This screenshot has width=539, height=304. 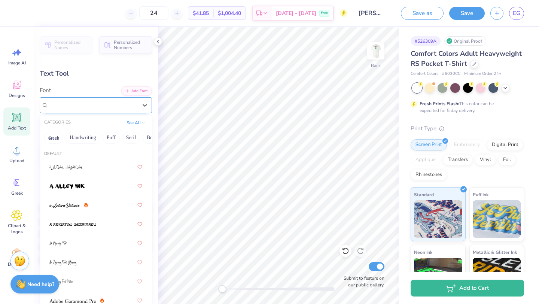 What do you see at coordinates (61, 282) in the screenshot?
I see `img: A Charming Font Outline` at bounding box center [61, 282].